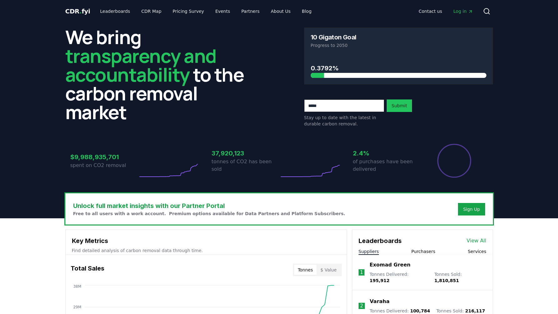 The height and width of the screenshot is (314, 558). What do you see at coordinates (334, 37) in the screenshot?
I see `h3: 10 Gigaton Goal` at bounding box center [334, 37].